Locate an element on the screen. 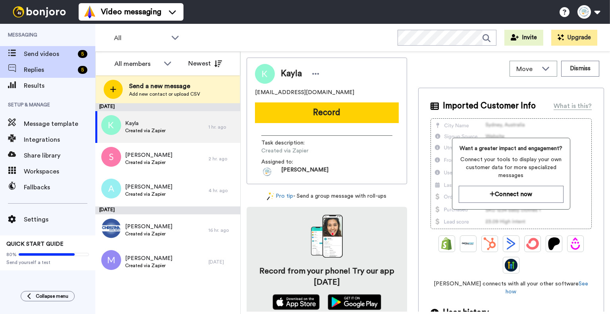 The height and width of the screenshot is (314, 610). div: All members is located at coordinates (137, 64).